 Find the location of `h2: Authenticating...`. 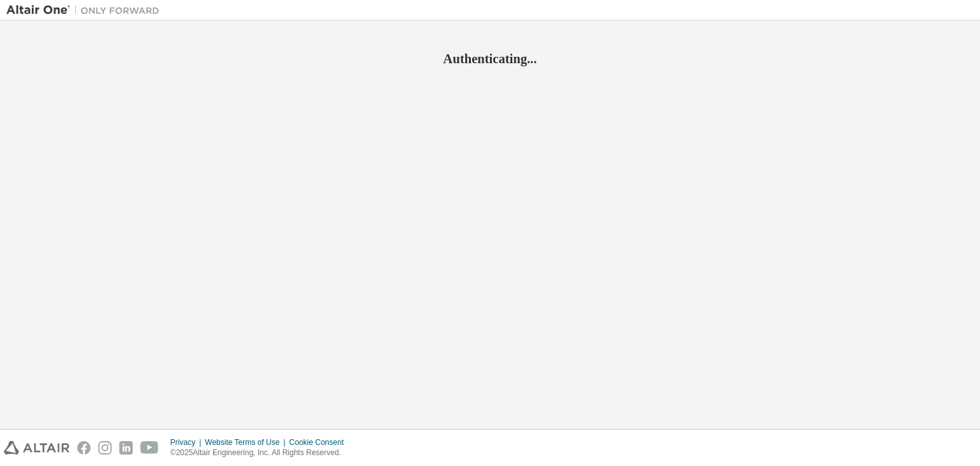

h2: Authenticating... is located at coordinates (490, 59).